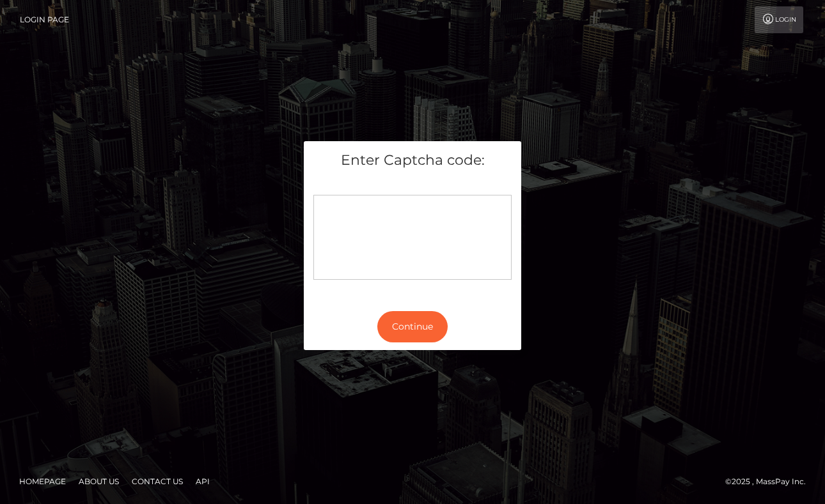 This screenshot has width=825, height=504. What do you see at coordinates (44, 20) in the screenshot?
I see `a: Login Page` at bounding box center [44, 20].